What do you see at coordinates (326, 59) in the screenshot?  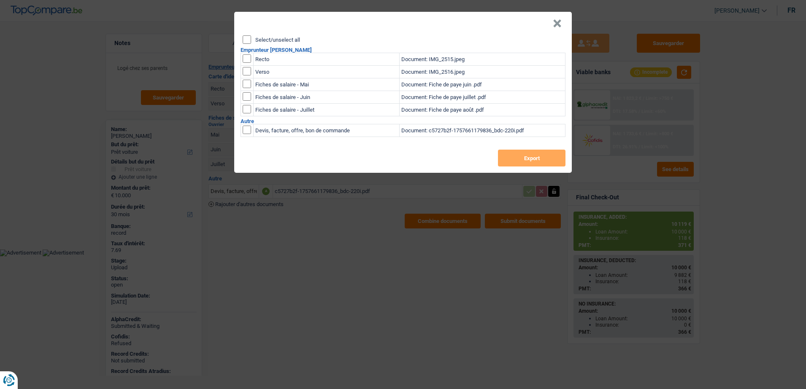 I see `td: Recto` at bounding box center [326, 59].